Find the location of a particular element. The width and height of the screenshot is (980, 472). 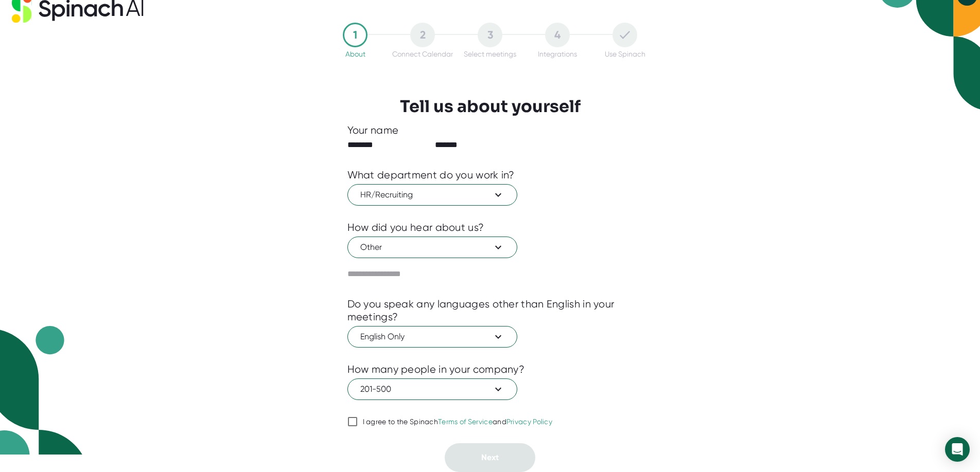

div: What department do you work in? is located at coordinates (431, 174).